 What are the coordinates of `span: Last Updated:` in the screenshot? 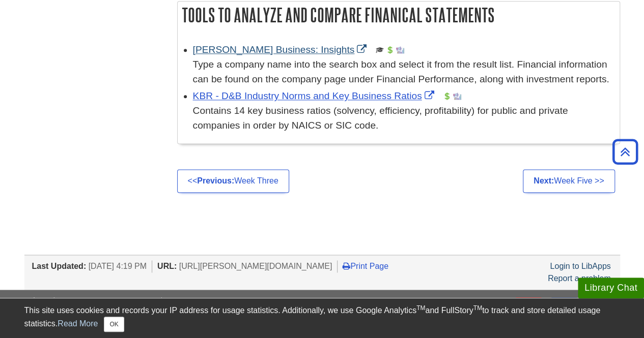 It's located at (59, 266).